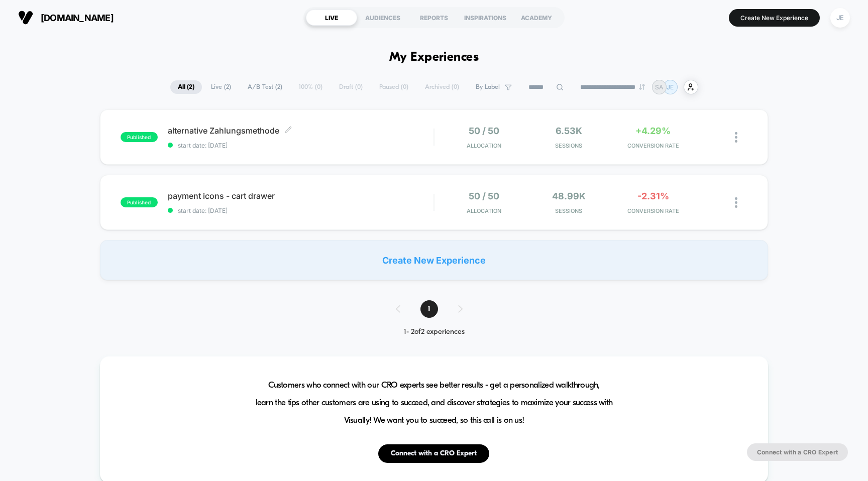  I want to click on span: -2.31%, so click(653, 196).